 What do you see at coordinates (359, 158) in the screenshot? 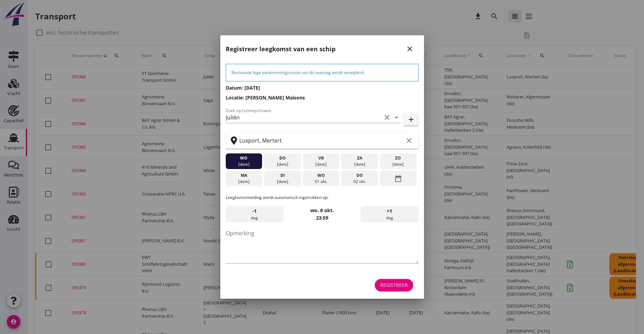
I see `div: za` at bounding box center [359, 158].